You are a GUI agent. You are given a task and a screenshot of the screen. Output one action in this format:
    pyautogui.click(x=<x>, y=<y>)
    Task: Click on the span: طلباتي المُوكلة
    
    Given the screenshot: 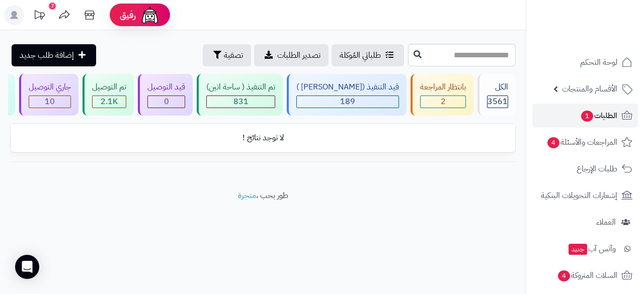 What is the action you would take?
    pyautogui.click(x=360, y=55)
    